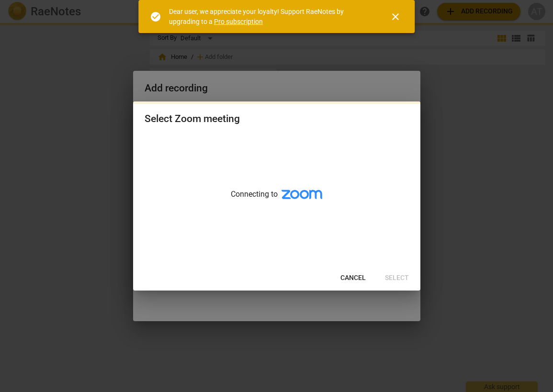 Image resolution: width=553 pixels, height=392 pixels. I want to click on a: Pro subscription, so click(238, 22).